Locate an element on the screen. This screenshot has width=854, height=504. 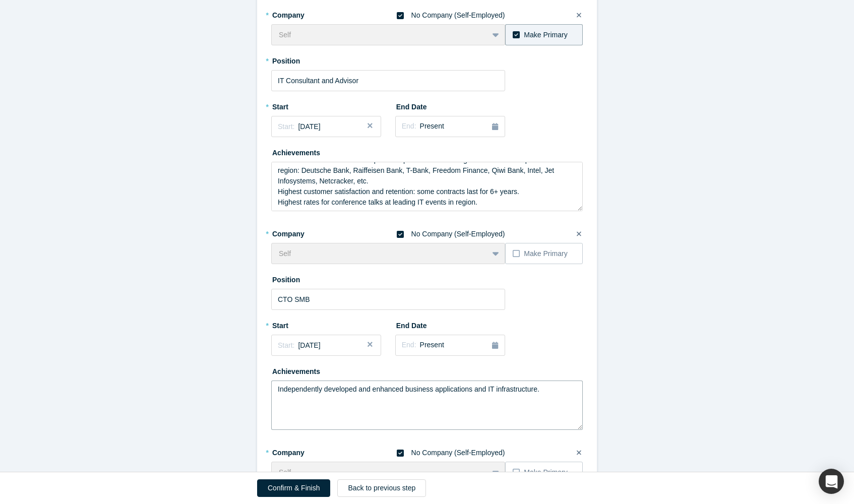
textarea: Contracts with software development departments of leading banks and IT companies in region: Deut... is located at coordinates (427, 186).